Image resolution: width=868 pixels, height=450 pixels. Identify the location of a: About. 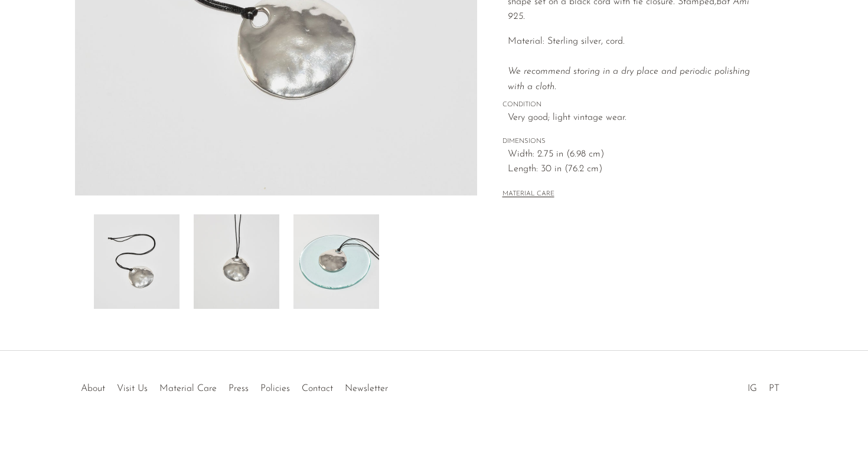
(93, 389).